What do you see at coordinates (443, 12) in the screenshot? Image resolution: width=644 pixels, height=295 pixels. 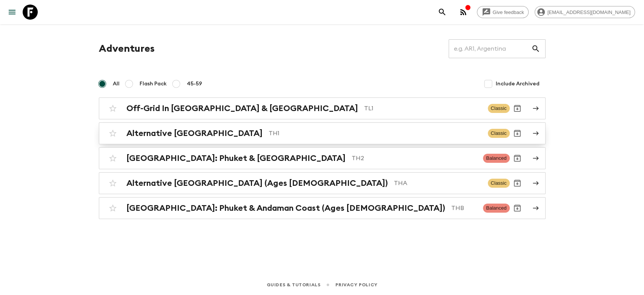 I see `button: search adventures` at bounding box center [443, 12].